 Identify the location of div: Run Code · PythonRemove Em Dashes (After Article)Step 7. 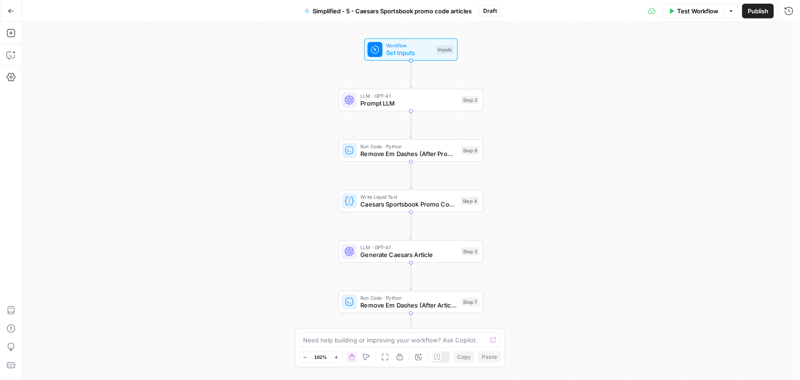
(411, 302).